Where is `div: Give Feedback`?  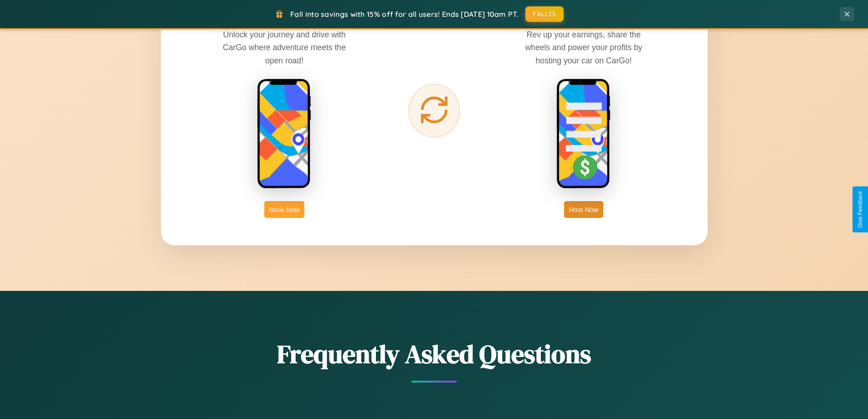 div: Give Feedback is located at coordinates (860, 209).